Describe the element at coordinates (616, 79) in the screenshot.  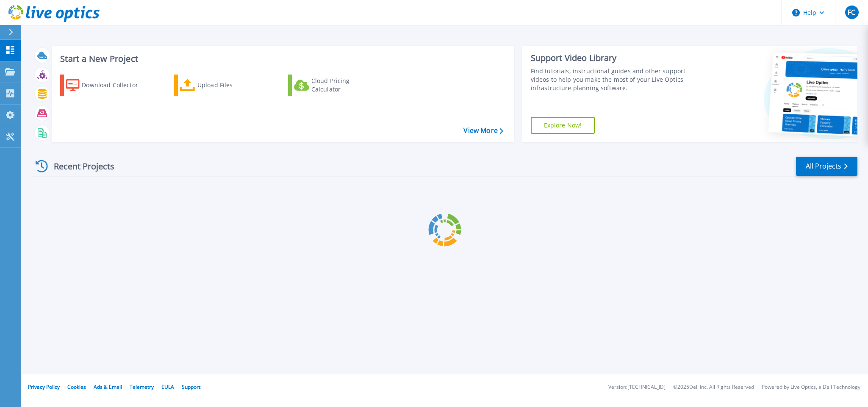
I see `div: Find tutorials, instructional guides and other support videos to help you make the most of your L...` at that location.